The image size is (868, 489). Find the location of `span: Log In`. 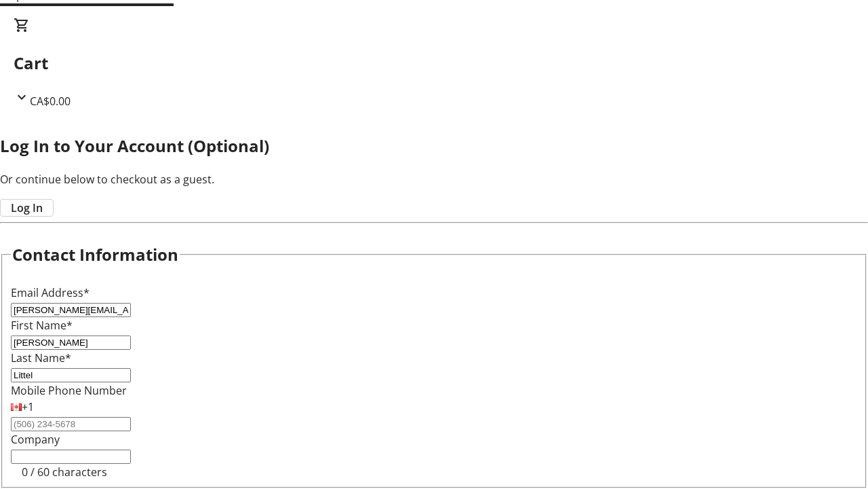

span: Log In is located at coordinates (26, 208).